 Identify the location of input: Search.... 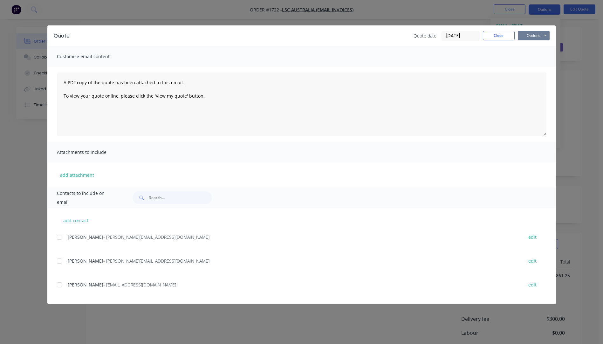
(181, 198).